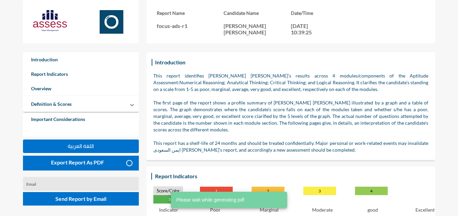 The width and height of the screenshot is (458, 216). What do you see at coordinates (81, 74) in the screenshot?
I see `a: Report Indicators` at bounding box center [81, 74].